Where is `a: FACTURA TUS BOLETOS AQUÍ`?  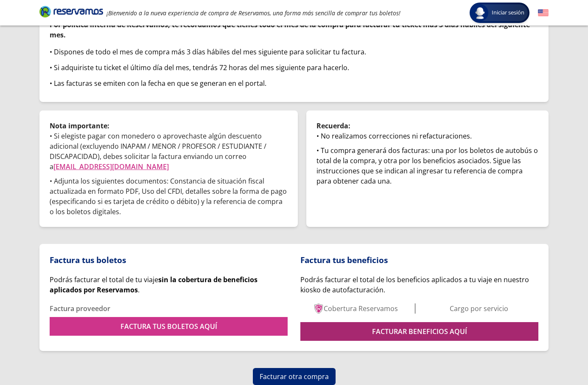 a: FACTURA TUS BOLETOS AQUÍ is located at coordinates (169, 326).